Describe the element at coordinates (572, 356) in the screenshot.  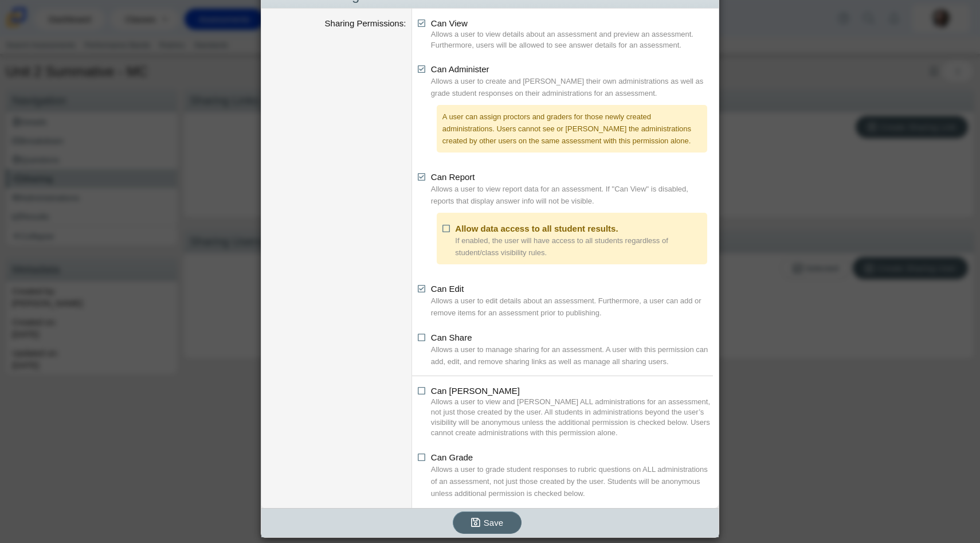
I see `dfn: Allows a user to manage sharing for an assessment. A user with this permission can add, edit, and...` at that location.